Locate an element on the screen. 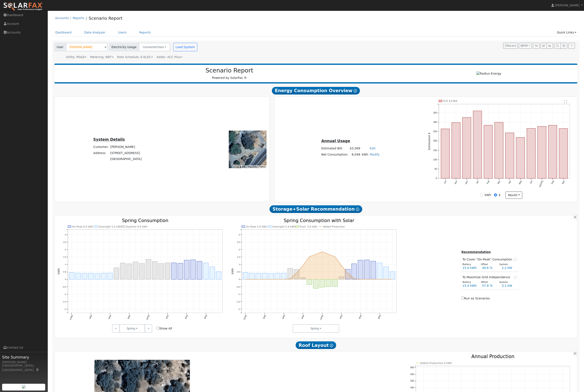 Image resolution: width=584 pixels, height=392 pixels. text: 100 is located at coordinates (435, 159).